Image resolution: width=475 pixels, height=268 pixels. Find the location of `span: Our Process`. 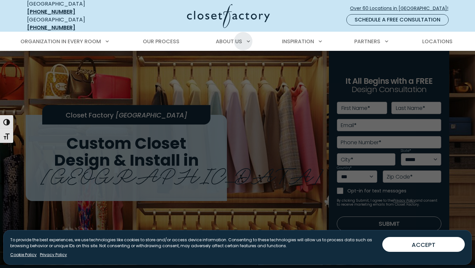

span: Our Process is located at coordinates (161, 41).